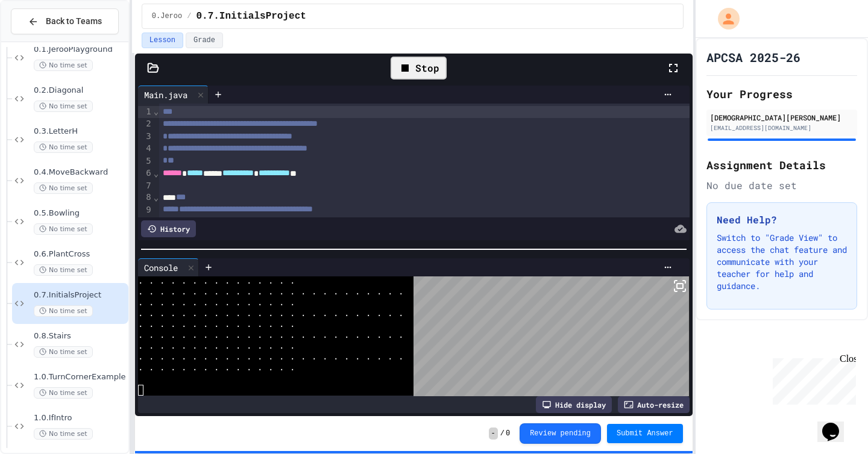 This screenshot has width=868, height=454. I want to click on div: Auto-resize, so click(654, 404).